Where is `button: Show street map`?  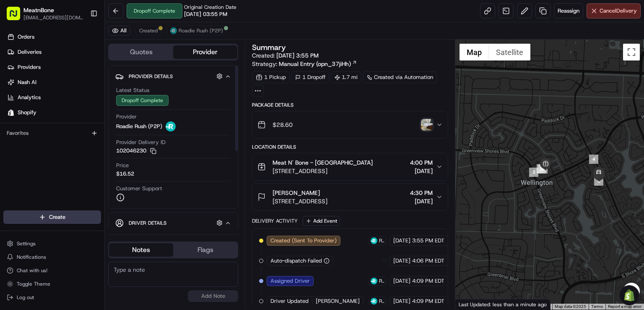 button: Show street map is located at coordinates (474, 52).